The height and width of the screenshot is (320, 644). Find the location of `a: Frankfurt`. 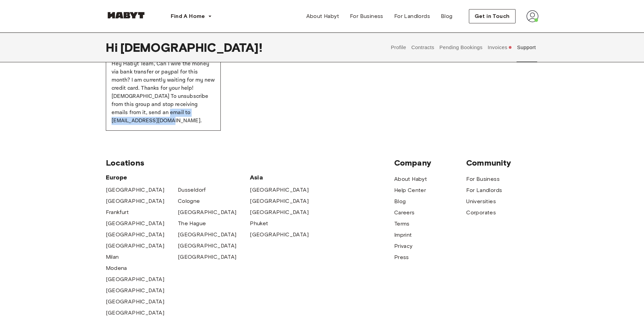

a: Frankfurt is located at coordinates (117, 212).